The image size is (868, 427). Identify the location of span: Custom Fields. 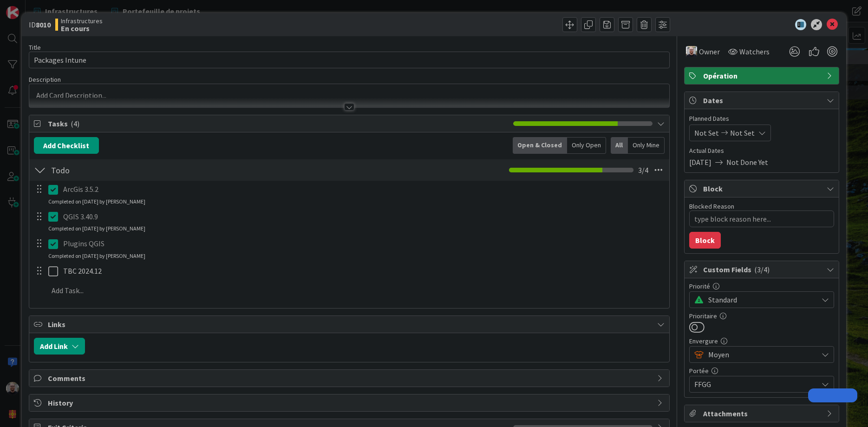
(763, 269).